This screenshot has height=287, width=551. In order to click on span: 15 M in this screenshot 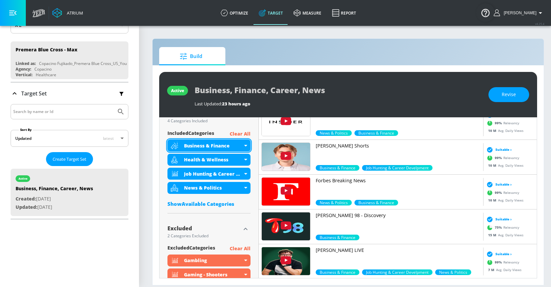, I will do `click(493, 234)`.